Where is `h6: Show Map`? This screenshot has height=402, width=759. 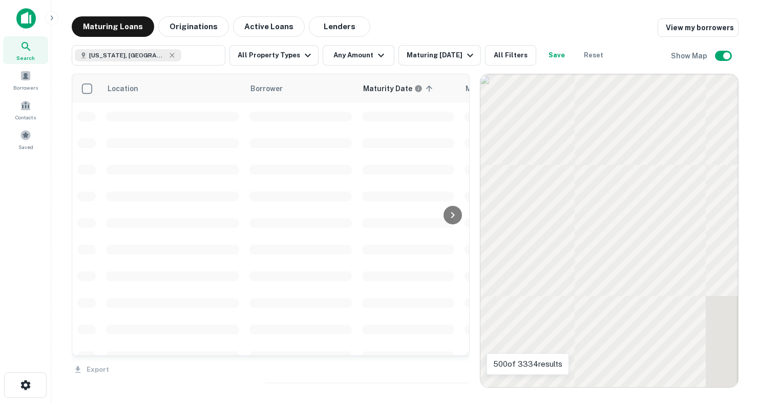
h6: Show Map is located at coordinates (690, 56).